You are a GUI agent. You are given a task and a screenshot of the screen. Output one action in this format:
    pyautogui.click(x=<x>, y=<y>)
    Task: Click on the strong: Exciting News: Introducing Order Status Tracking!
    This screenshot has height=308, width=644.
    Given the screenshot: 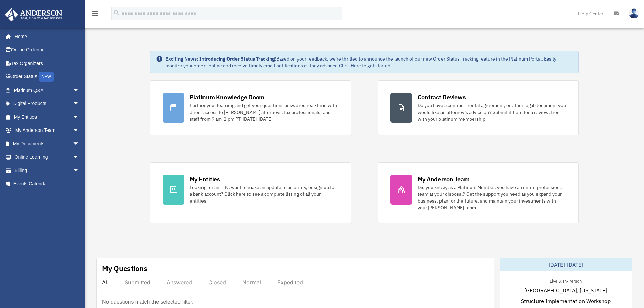 What is the action you would take?
    pyautogui.click(x=220, y=59)
    